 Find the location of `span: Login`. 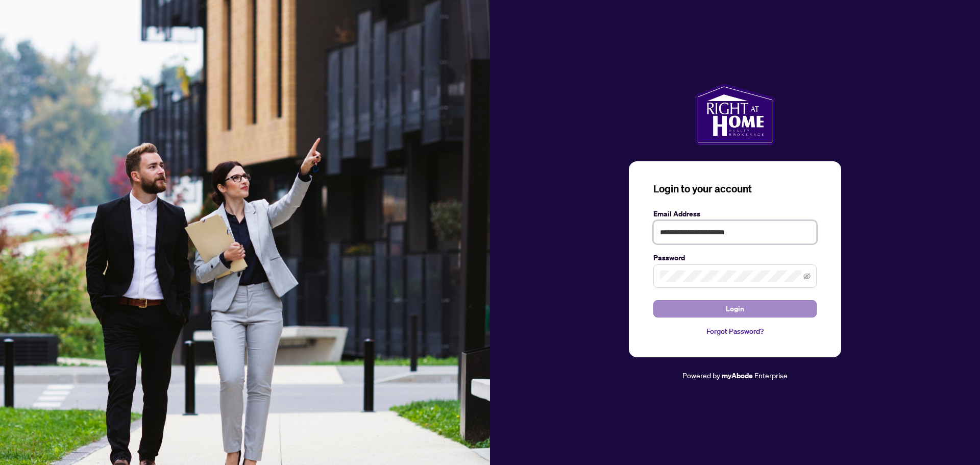

span: Login is located at coordinates (735, 308).